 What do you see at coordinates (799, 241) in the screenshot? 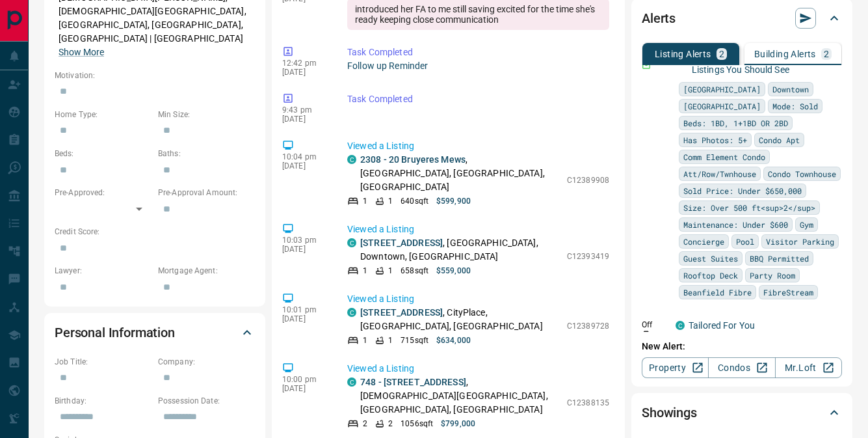
I see `span: Visitor Parking` at bounding box center [799, 241].